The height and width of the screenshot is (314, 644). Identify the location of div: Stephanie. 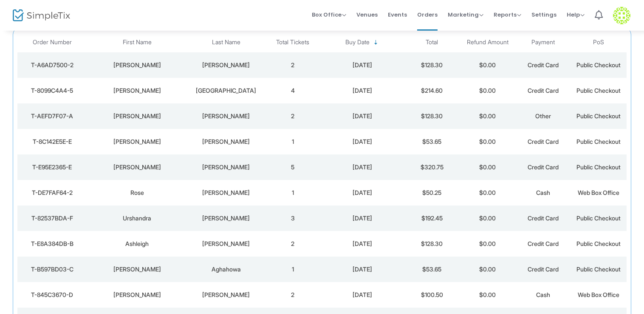
(137, 141).